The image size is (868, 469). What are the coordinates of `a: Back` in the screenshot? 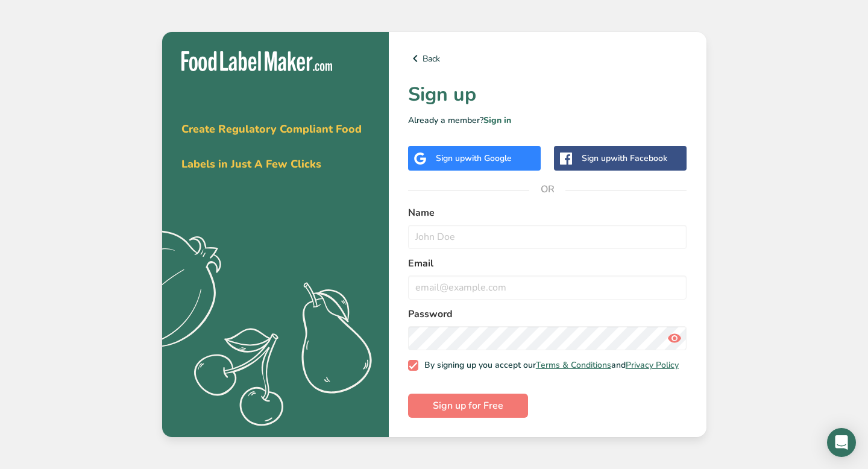 It's located at (548, 58).